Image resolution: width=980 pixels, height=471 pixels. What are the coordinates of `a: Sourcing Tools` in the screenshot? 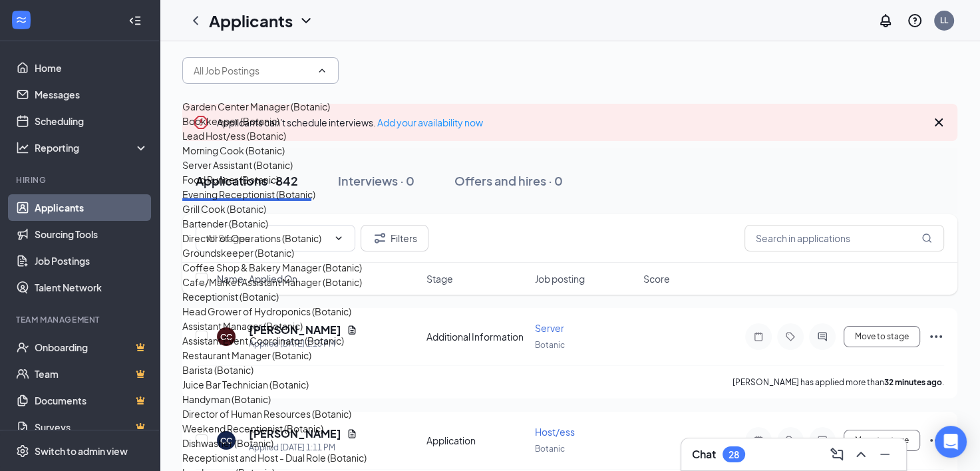 It's located at (92, 234).